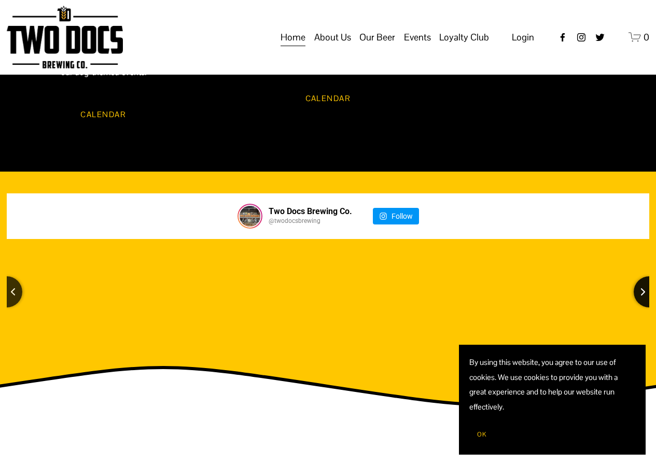 Image resolution: width=656 pixels, height=465 pixels. I want to click on a: Home, so click(293, 37).